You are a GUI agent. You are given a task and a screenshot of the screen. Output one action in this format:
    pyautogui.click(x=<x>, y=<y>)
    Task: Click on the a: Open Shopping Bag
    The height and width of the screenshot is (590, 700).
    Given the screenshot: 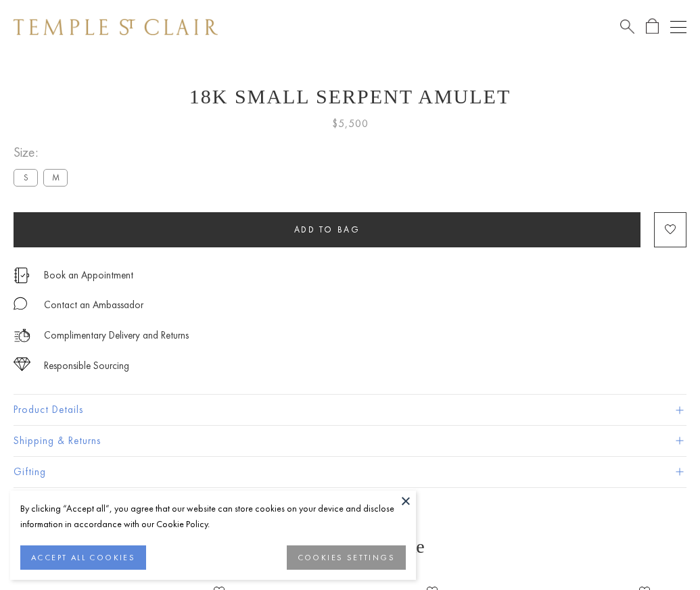 What is the action you would take?
    pyautogui.click(x=652, y=26)
    